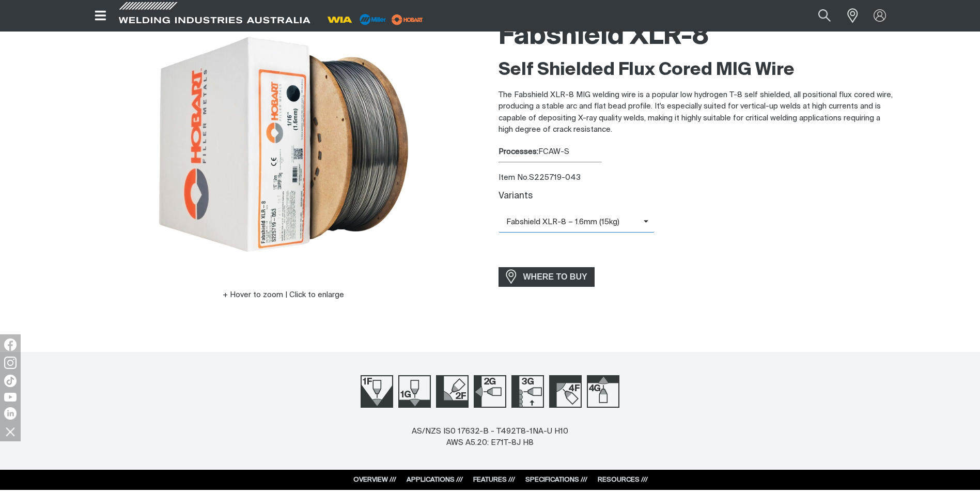 The width and height of the screenshot is (980, 493). I want to click on img: Welding Position 3G Up, so click(527, 391).